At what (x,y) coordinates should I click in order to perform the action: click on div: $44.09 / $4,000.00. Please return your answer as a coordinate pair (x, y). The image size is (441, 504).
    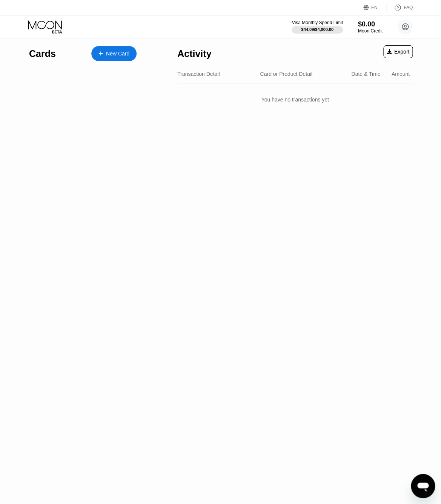
    Looking at the image, I should click on (317, 30).